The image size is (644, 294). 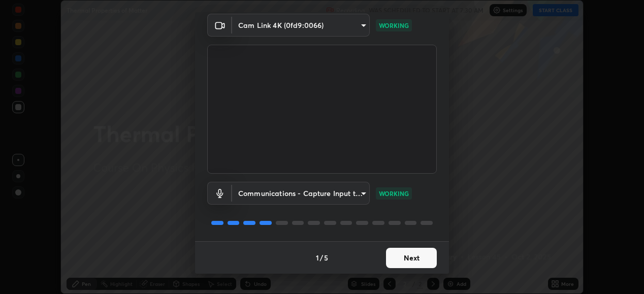 What do you see at coordinates (317, 257) in the screenshot?
I see `h4: 1` at bounding box center [317, 257].